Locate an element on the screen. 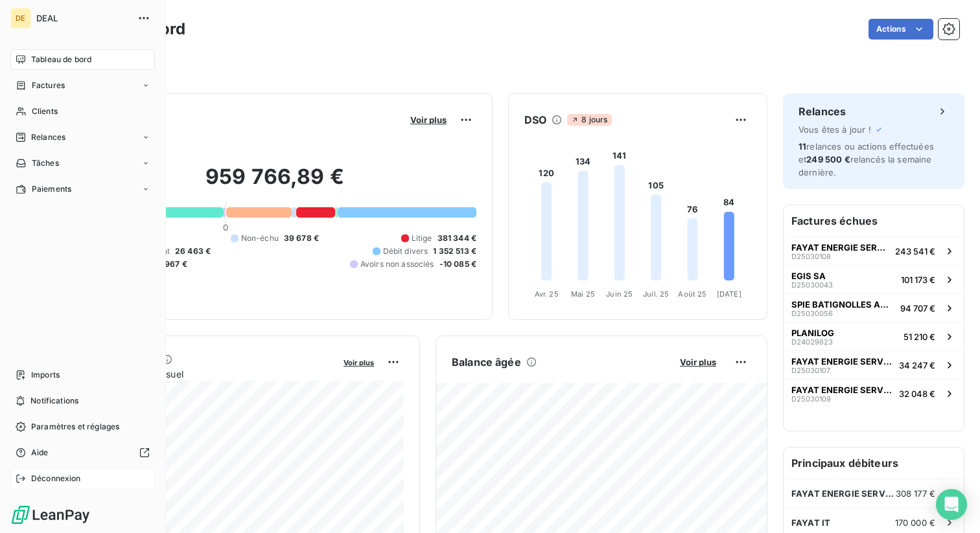 Image resolution: width=980 pixels, height=533 pixels. span: SPIE BATIGNOLLES AMITEC is located at coordinates (843, 305).